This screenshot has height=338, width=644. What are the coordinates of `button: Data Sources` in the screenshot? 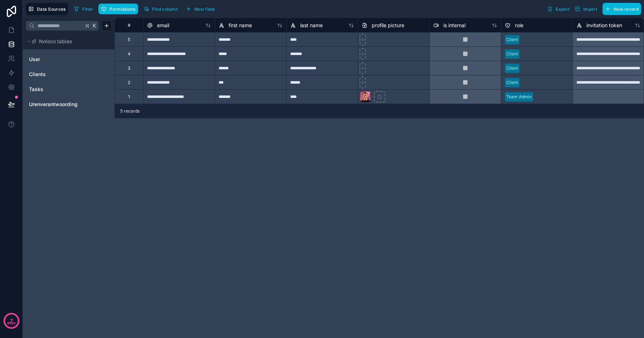 It's located at (47, 9).